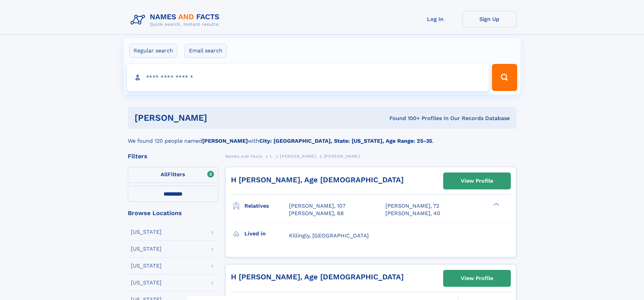 The width and height of the screenshot is (644, 300). Describe the element at coordinates (267, 234) in the screenshot. I see `h3: Lived in` at that location.